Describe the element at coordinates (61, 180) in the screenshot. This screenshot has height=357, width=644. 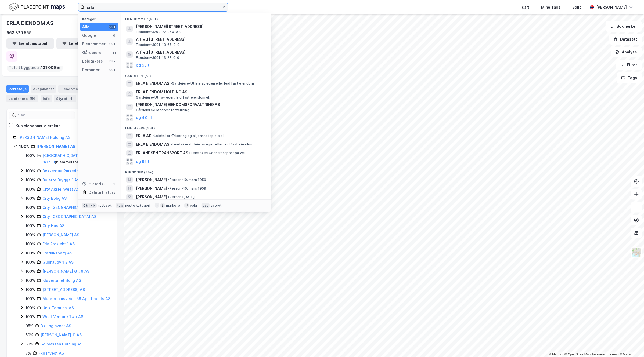
I see `a: Bolette Brygge 1 AS` at that location.